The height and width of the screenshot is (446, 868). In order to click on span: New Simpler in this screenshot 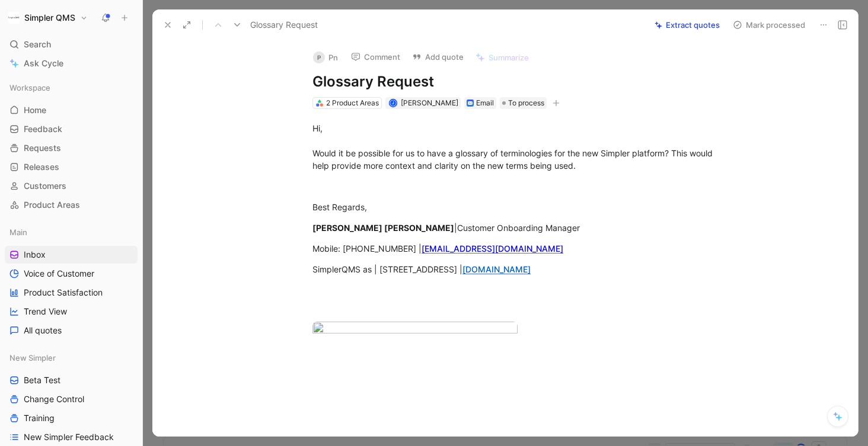, I will do `click(33, 358)`.